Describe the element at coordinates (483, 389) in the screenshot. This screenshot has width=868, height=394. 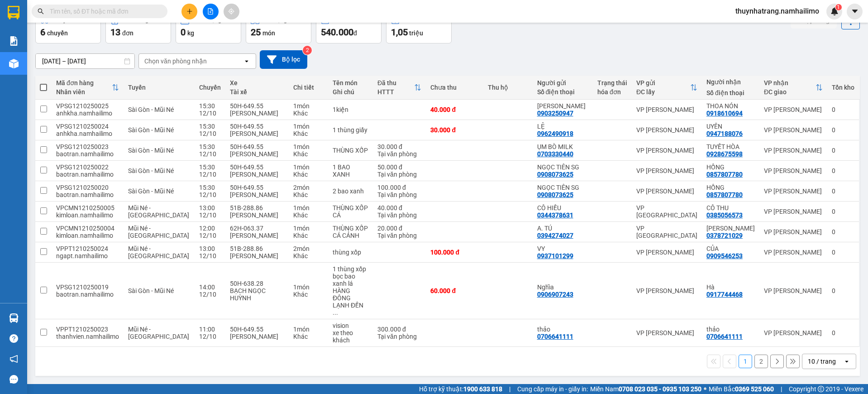
I see `strong: 1900 633 818` at that location.